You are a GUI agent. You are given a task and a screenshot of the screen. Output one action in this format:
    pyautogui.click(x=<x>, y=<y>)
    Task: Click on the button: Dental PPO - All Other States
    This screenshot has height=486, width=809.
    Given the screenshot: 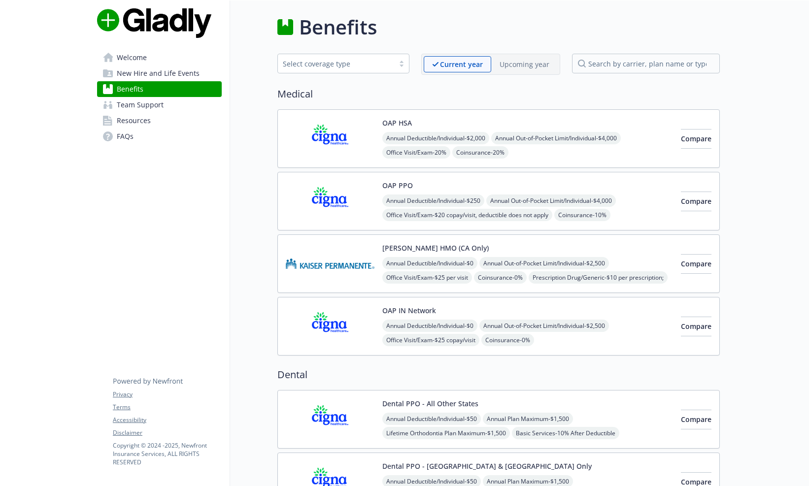 What is the action you would take?
    pyautogui.click(x=430, y=403)
    